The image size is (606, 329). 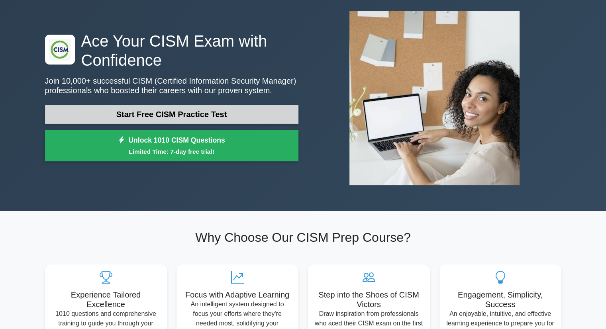 What do you see at coordinates (172, 114) in the screenshot?
I see `a: Start Free CISM Practice Test` at bounding box center [172, 114].